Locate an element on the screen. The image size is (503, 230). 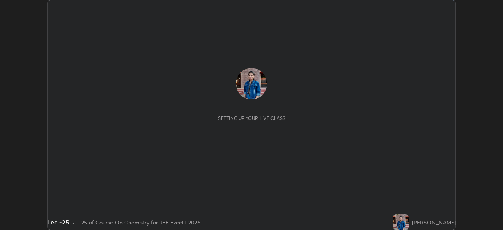
div: Lec -25 is located at coordinates (58, 222).